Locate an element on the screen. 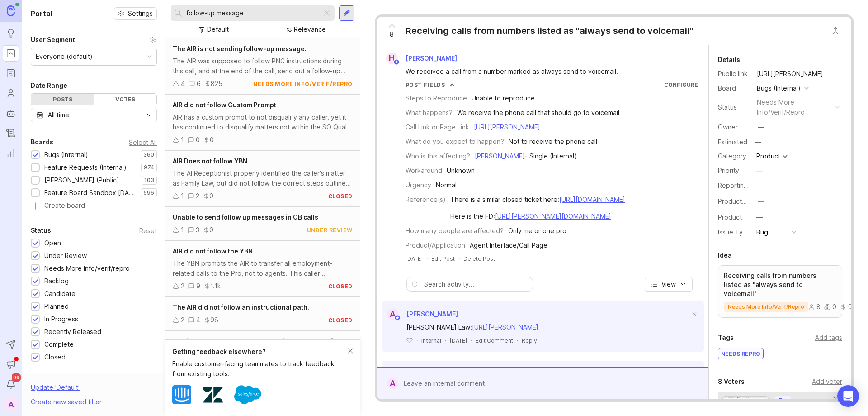  img: Intercom logo is located at coordinates (182, 394).